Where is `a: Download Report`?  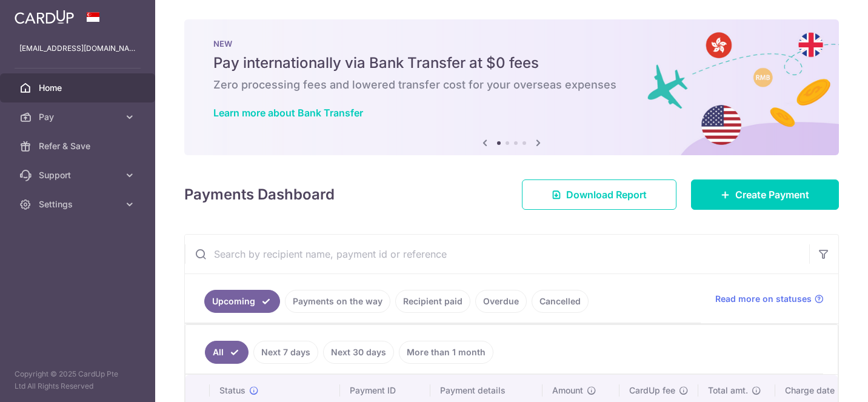 a: Download Report is located at coordinates (598, 195).